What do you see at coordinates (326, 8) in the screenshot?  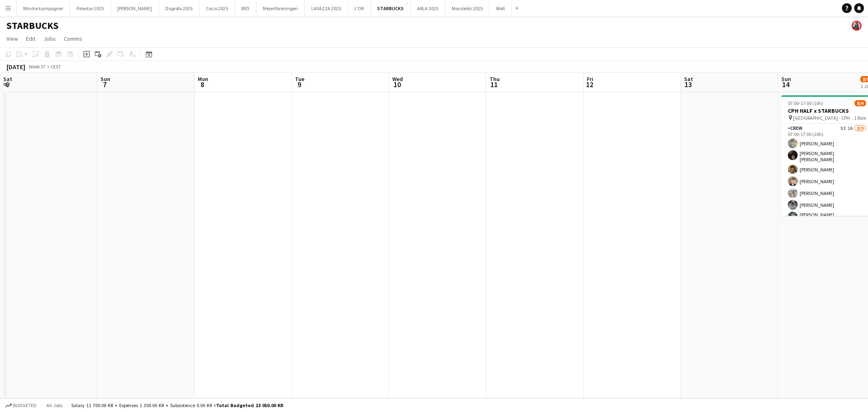 I see `button: LAVAZZA 2025` at bounding box center [326, 8].